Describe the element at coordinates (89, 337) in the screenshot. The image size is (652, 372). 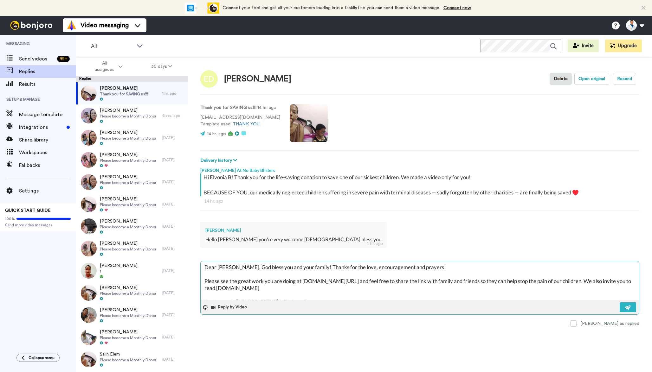
I see `img: 097832a8-6c7e-4bf5-bdbc-42a79434bb8e-thumb.jpg` at that location.